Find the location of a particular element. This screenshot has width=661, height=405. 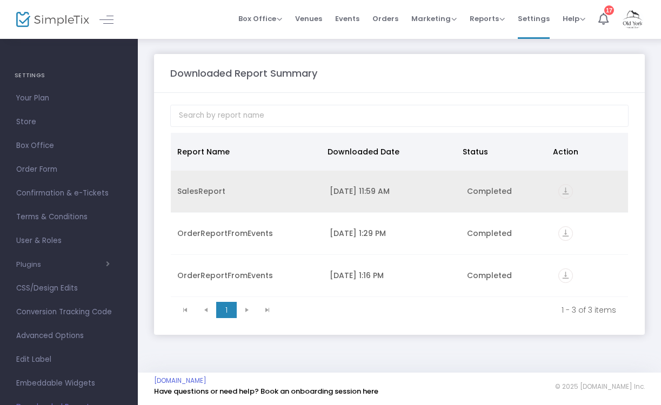

span: Page 1 is located at coordinates (226, 310).